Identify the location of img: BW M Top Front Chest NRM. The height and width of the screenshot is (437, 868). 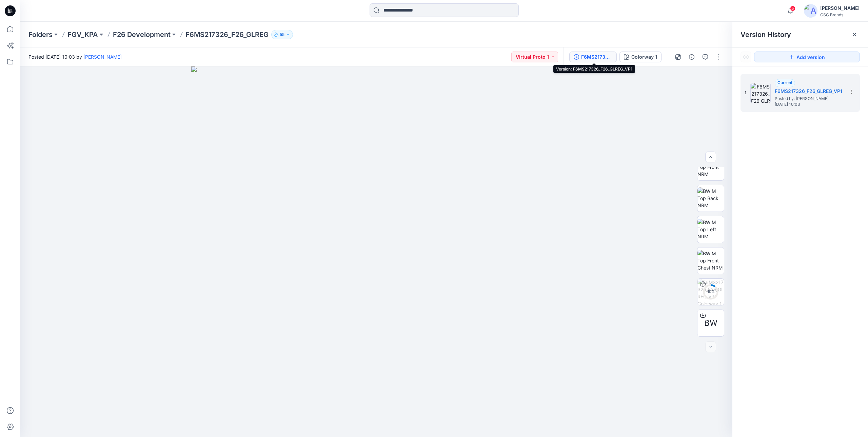
(710, 261).